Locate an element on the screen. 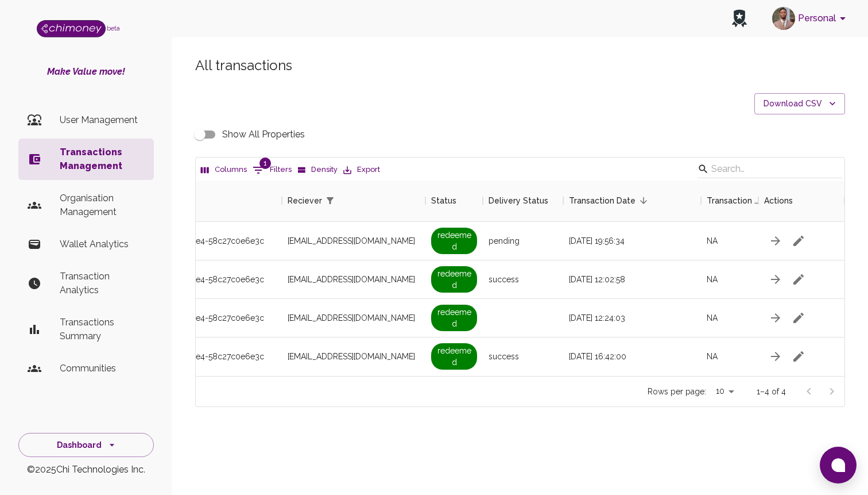 The width and height of the screenshot is (868, 495). button: Open chat window is located at coordinates (838, 465).